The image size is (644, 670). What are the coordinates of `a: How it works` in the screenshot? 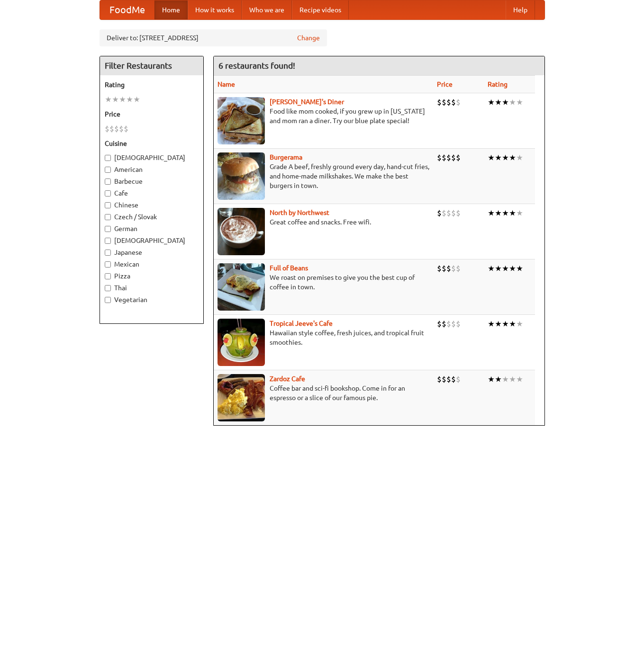 It's located at (214, 10).